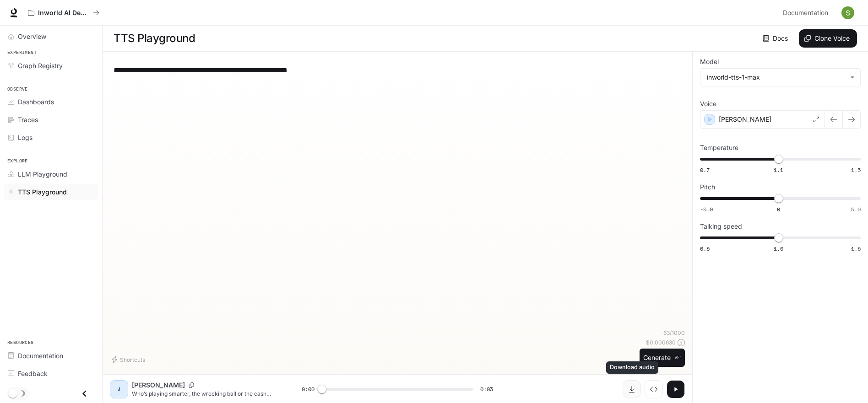 The image size is (868, 403). I want to click on a: Feedback, so click(51, 373).